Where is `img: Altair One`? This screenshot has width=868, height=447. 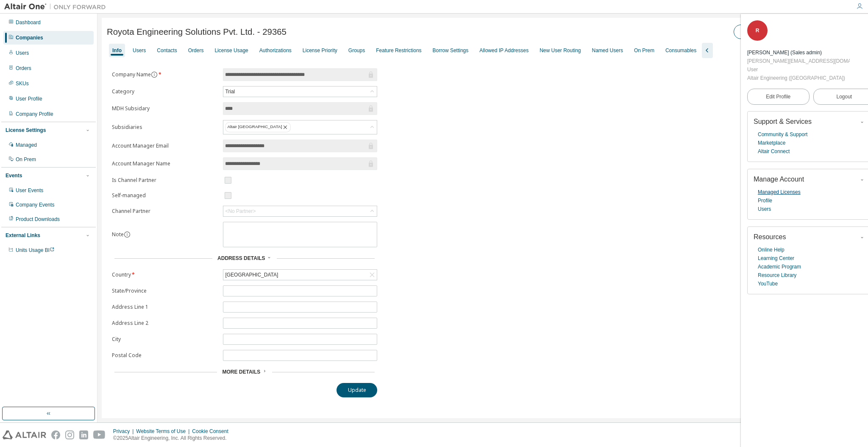
img: Altair One is located at coordinates (57, 7).